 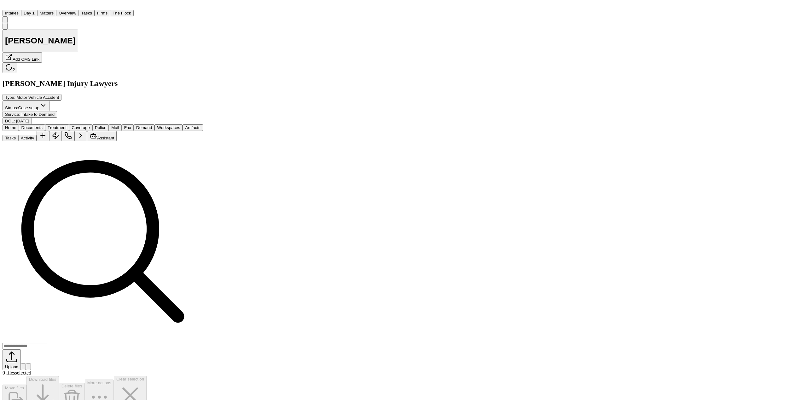 I want to click on button: Create Immediate Task, so click(x=55, y=136).